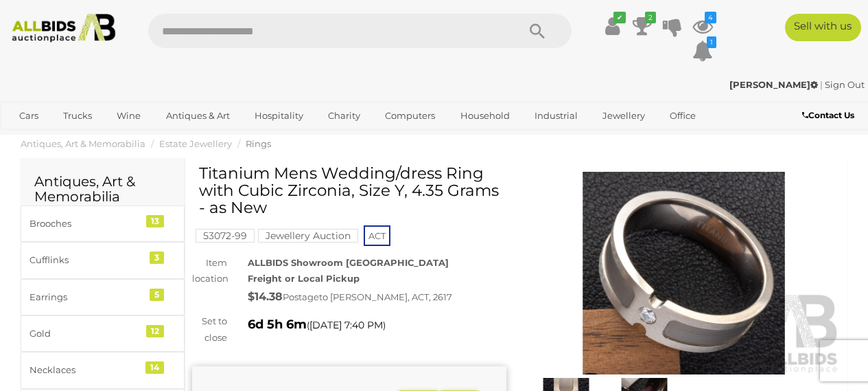 This screenshot has width=868, height=391. What do you see at coordinates (279, 115) in the screenshot?
I see `a: Hospitality` at bounding box center [279, 115].